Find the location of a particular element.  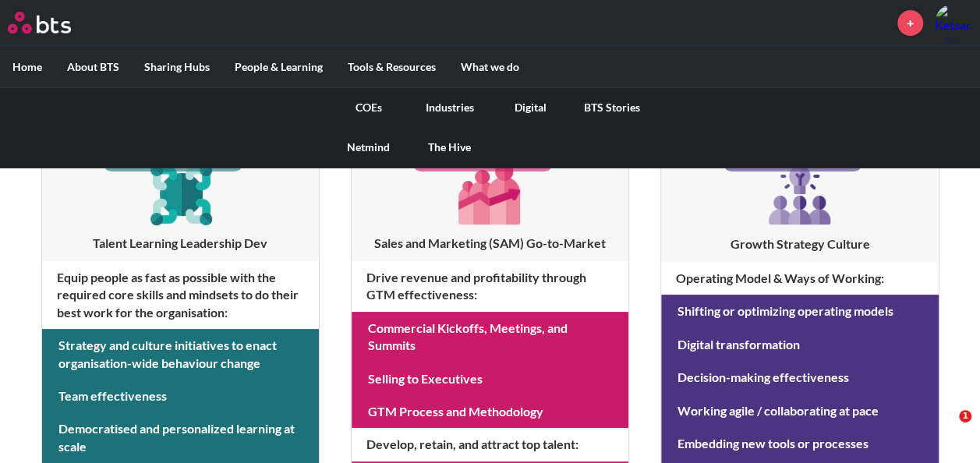

label: Tools & Resources is located at coordinates (391, 67).